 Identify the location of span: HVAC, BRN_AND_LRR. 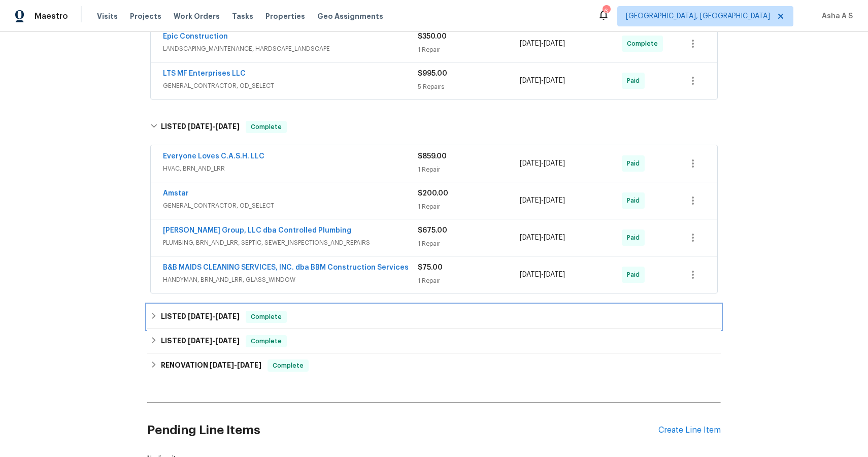
(290, 169).